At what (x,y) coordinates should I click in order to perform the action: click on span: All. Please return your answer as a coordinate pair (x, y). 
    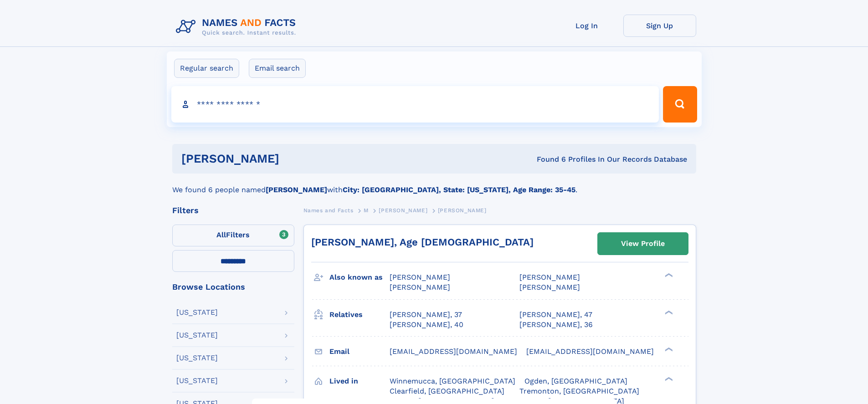
    Looking at the image, I should click on (221, 235).